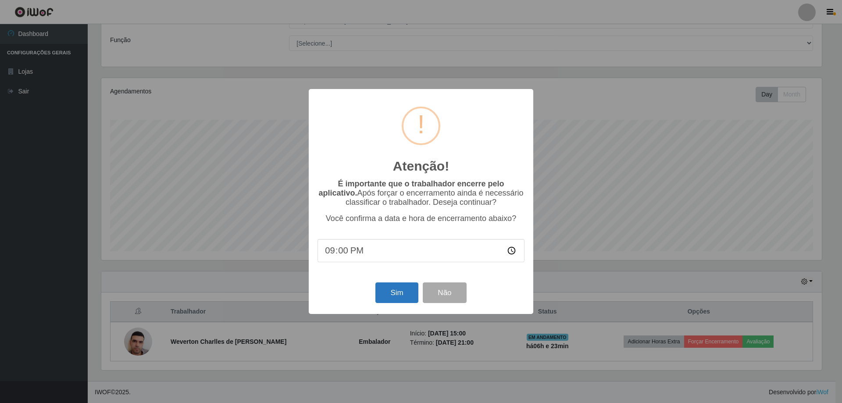  Describe the element at coordinates (397, 293) in the screenshot. I see `button: Sim` at that location.